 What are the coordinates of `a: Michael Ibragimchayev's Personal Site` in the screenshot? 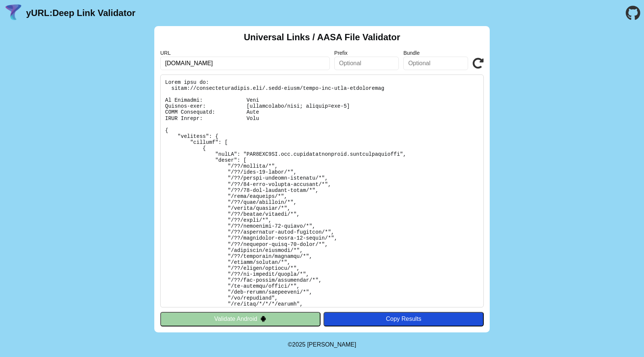 It's located at (332, 344).